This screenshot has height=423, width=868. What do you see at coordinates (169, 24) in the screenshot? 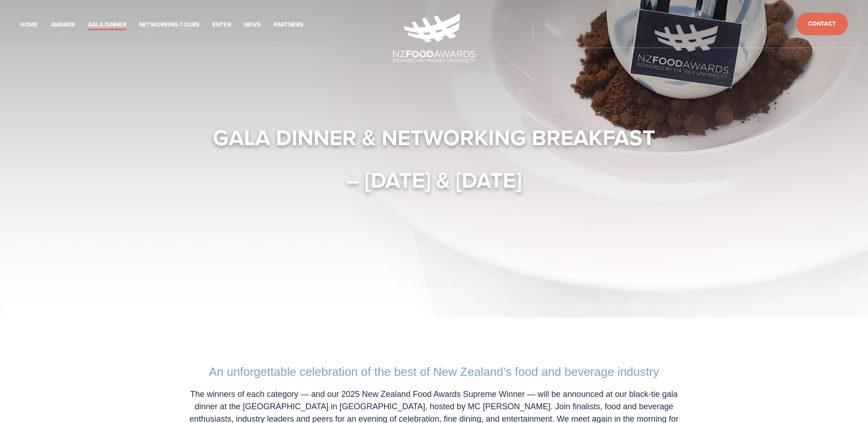
I see `a: Networking-Tours` at bounding box center [169, 24].